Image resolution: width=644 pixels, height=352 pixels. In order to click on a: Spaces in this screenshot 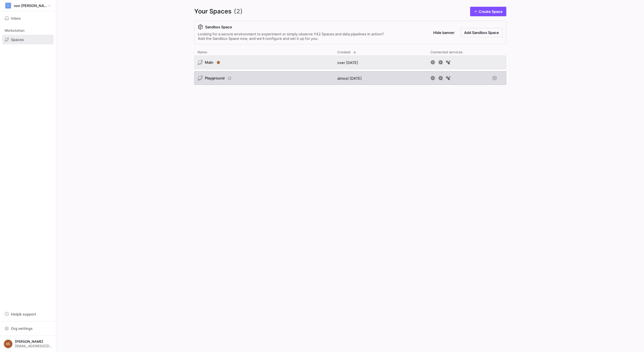, I will do `click(27, 40)`.